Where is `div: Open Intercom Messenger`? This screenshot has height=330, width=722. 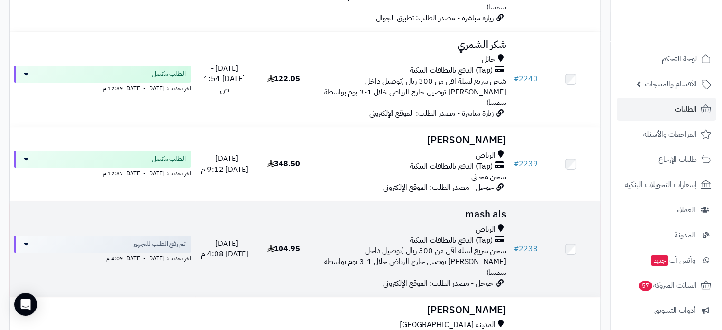 div: Open Intercom Messenger is located at coordinates (26, 304).